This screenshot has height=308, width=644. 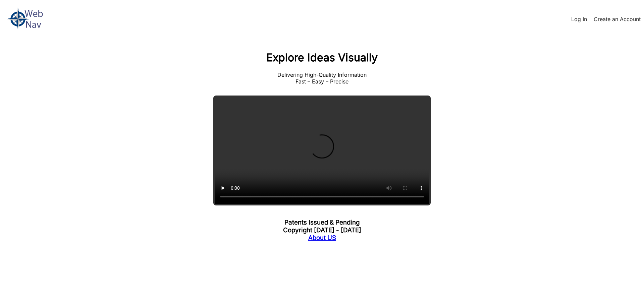 What do you see at coordinates (579, 19) in the screenshot?
I see `a: Log In` at bounding box center [579, 19].